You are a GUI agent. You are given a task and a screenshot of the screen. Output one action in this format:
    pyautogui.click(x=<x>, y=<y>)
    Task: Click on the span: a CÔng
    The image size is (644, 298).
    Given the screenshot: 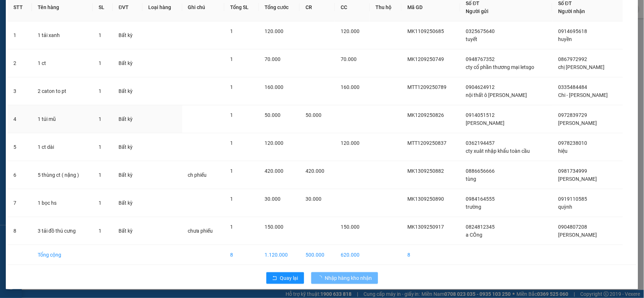 What is the action you would take?
    pyautogui.click(x=474, y=235)
    